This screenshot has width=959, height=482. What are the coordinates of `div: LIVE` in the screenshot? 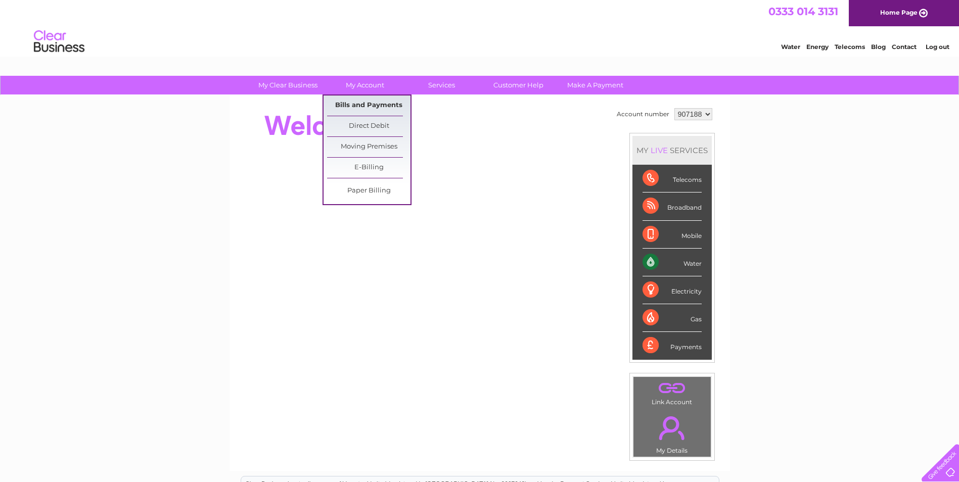 It's located at (659, 150).